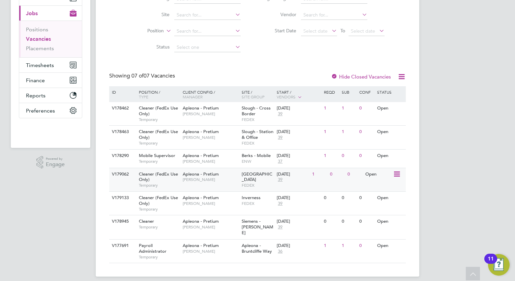  Describe the element at coordinates (315, 31) in the screenshot. I see `span: Select date` at that location.